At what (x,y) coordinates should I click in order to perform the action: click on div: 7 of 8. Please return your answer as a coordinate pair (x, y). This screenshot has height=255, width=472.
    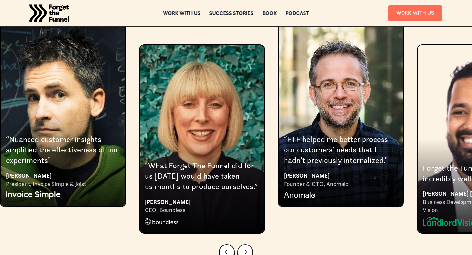
    Looking at the image, I should click on (202, 126).